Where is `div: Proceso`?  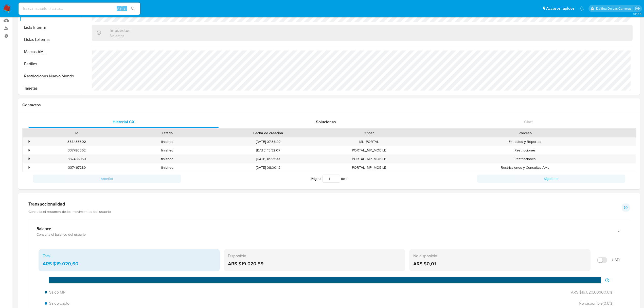
div: Proceso is located at coordinates (525, 133).